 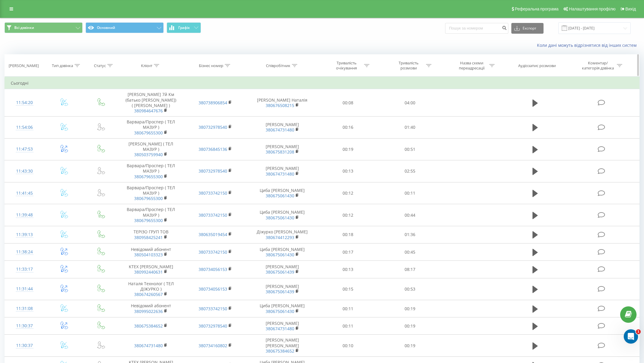 I want to click on td: 04:00, so click(x=410, y=103).